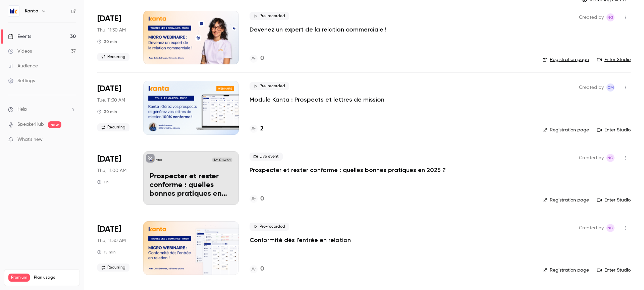 The image size is (644, 290). What do you see at coordinates (115, 178) in the screenshot?
I see `div: Oct 16 Thu, 11:00 AM (Europe/Paris)` at bounding box center [115, 178].